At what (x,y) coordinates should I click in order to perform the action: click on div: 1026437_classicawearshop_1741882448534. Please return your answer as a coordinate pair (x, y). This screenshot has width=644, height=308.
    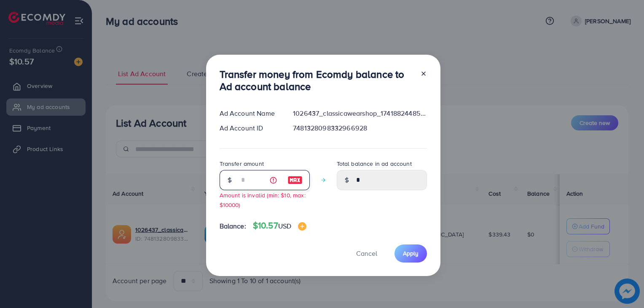
    Looking at the image, I should click on (360, 113).